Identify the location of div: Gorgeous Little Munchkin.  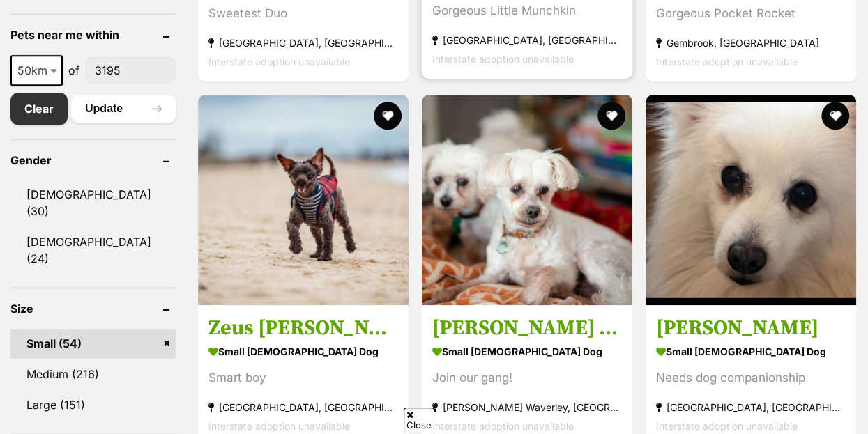
(527, 10).